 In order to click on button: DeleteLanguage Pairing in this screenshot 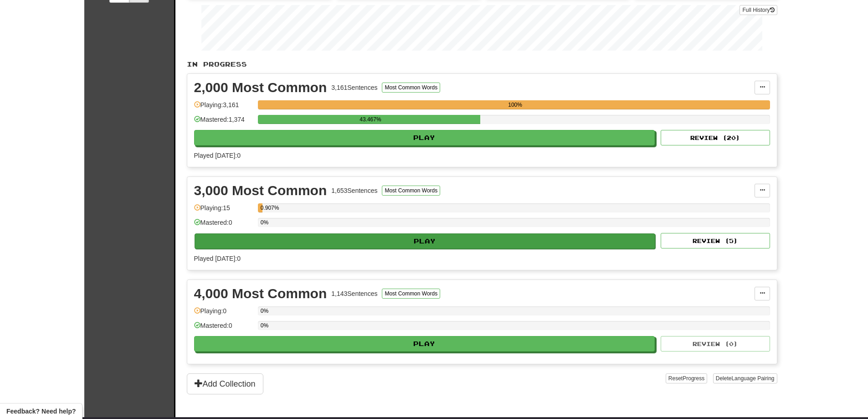, I will do `click(745, 378)`.